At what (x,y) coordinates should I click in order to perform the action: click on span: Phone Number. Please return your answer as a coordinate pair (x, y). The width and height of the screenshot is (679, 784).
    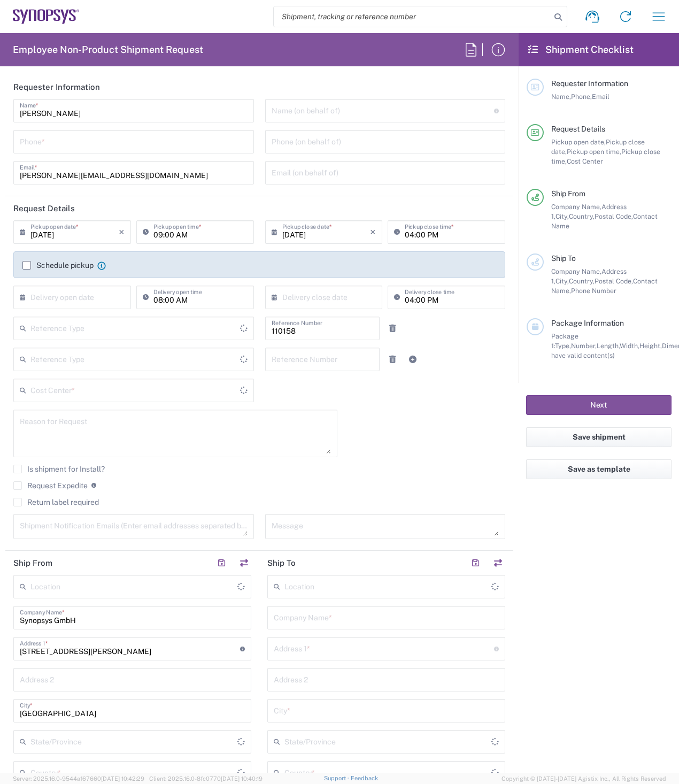
    Looking at the image, I should click on (594, 291).